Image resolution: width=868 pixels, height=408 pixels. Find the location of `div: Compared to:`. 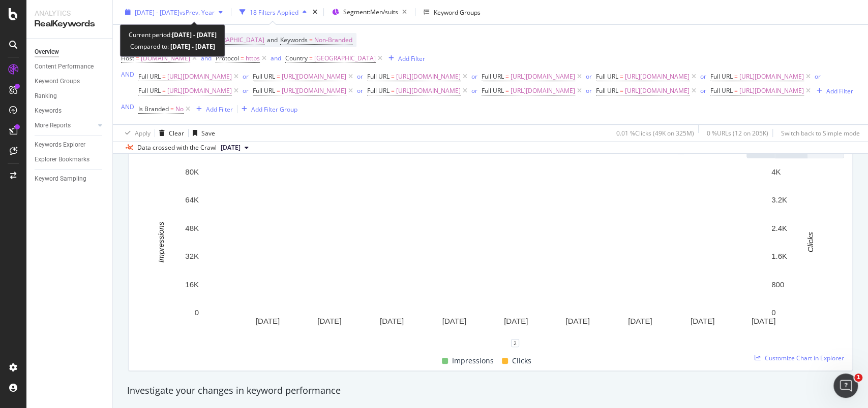

div: Compared to: is located at coordinates (172, 46).